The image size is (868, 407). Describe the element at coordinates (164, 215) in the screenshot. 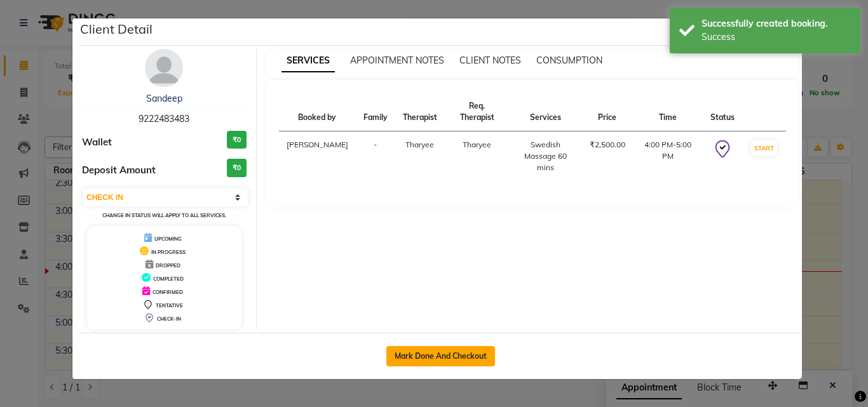

I see `small: Change in status will apply to all services.` at that location.